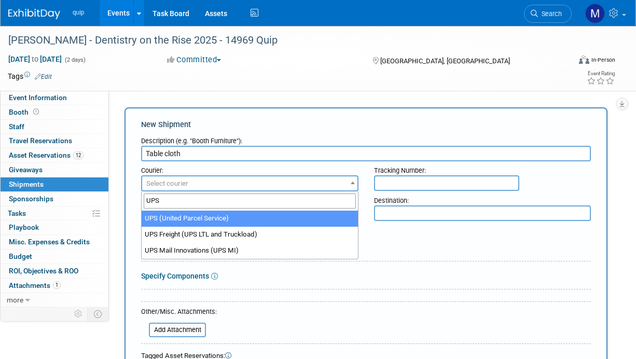 The width and height of the screenshot is (636, 359). I want to click on span: Shipments, so click(26, 184).